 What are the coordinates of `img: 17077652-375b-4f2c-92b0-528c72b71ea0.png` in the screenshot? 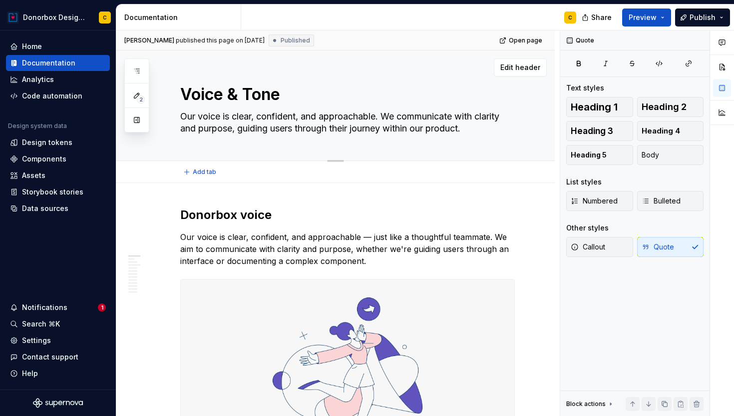 It's located at (13, 17).